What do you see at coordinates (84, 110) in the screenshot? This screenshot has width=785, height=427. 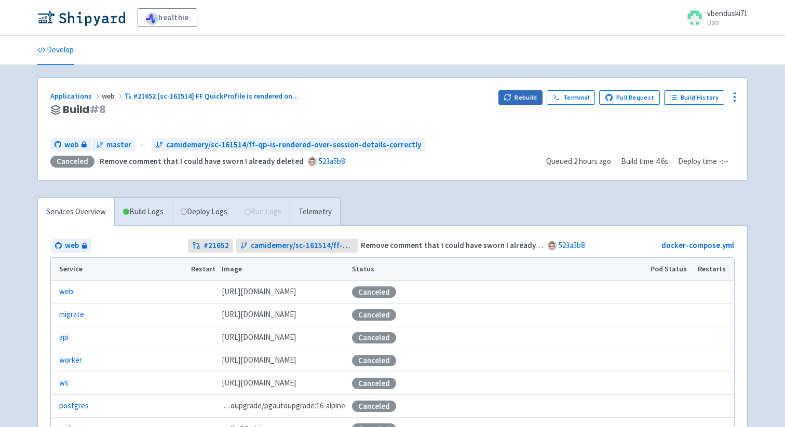 I see `span: Build` at bounding box center [84, 110].